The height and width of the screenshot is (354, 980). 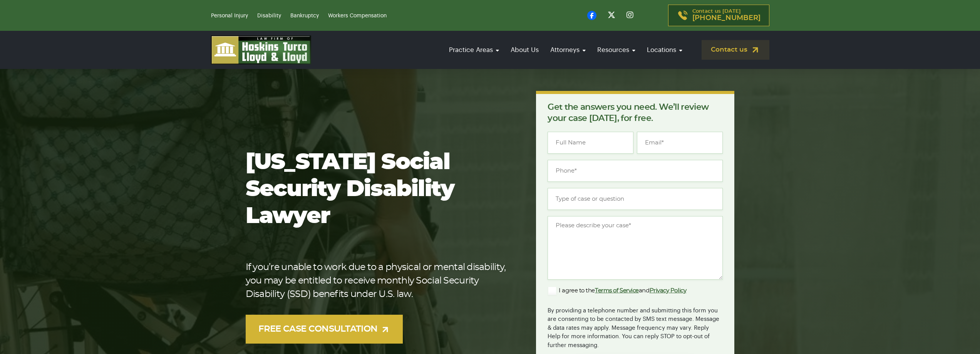 What do you see at coordinates (617, 290) in the screenshot?
I see `a: Terms of Service` at bounding box center [617, 290].